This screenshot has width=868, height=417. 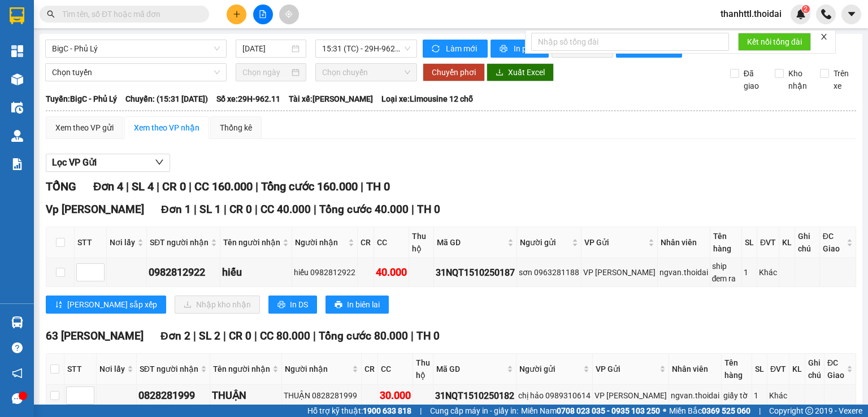 What do you see at coordinates (520, 49) in the screenshot?
I see `button: printerIn phơi` at bounding box center [520, 49].